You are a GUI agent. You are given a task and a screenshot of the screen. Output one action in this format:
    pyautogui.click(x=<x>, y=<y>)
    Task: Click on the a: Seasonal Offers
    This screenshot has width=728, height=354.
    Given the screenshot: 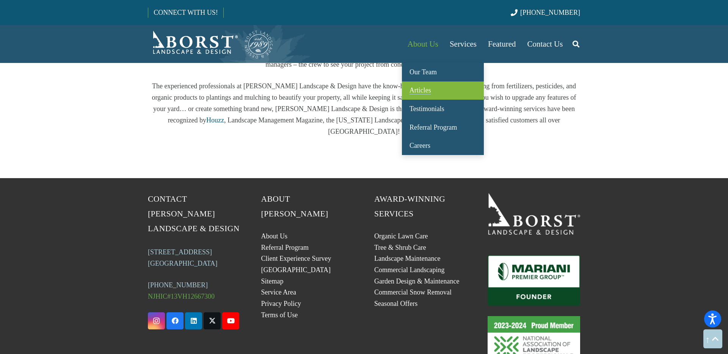 What is the action you would take?
    pyautogui.click(x=396, y=304)
    